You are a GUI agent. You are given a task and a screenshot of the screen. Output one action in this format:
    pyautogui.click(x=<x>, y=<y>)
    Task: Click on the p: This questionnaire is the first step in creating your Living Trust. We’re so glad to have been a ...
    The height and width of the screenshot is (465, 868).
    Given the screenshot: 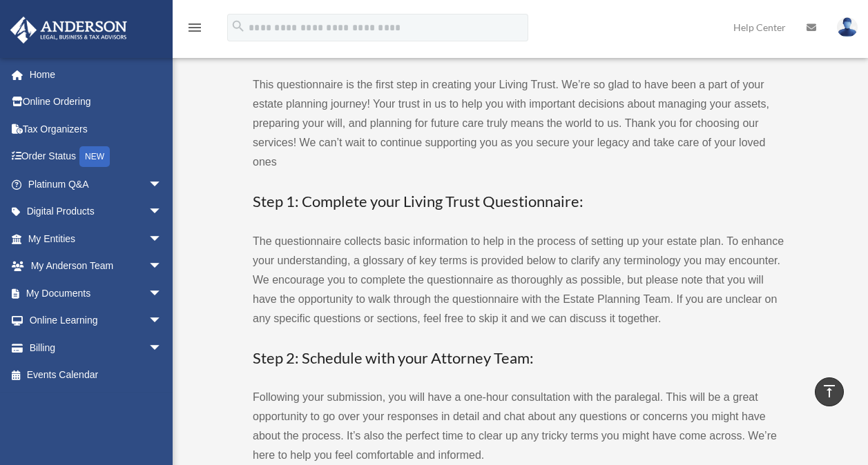 What is the action you would take?
    pyautogui.click(x=519, y=124)
    